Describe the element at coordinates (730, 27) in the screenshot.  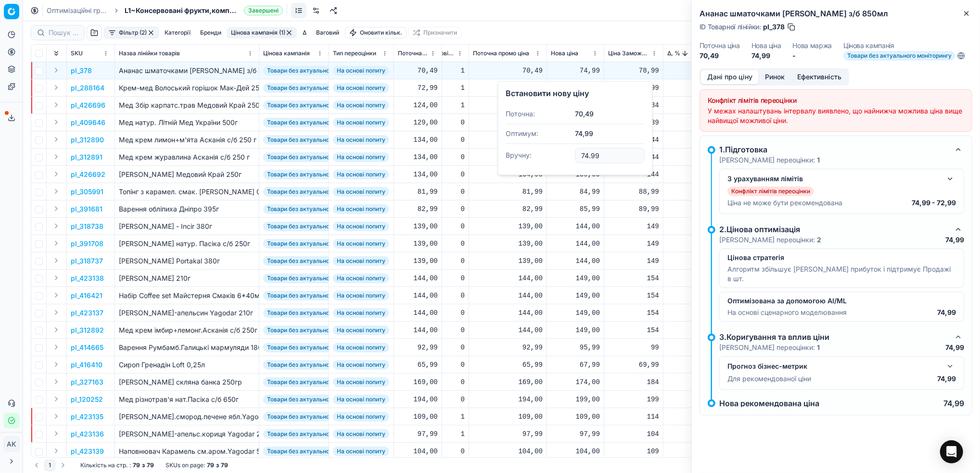
I see `span: ID Товарної лінійки :` at that location.